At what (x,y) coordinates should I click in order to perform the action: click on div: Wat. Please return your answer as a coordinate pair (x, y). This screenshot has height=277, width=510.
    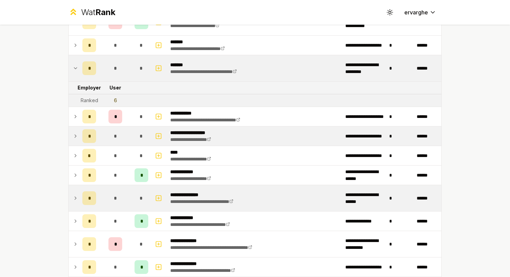
    Looking at the image, I should click on (98, 12).